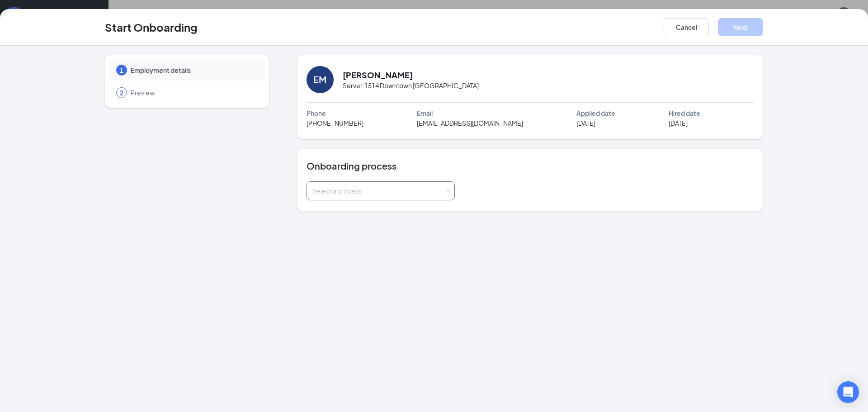  I want to click on h3: Start Onboarding, so click(151, 27).